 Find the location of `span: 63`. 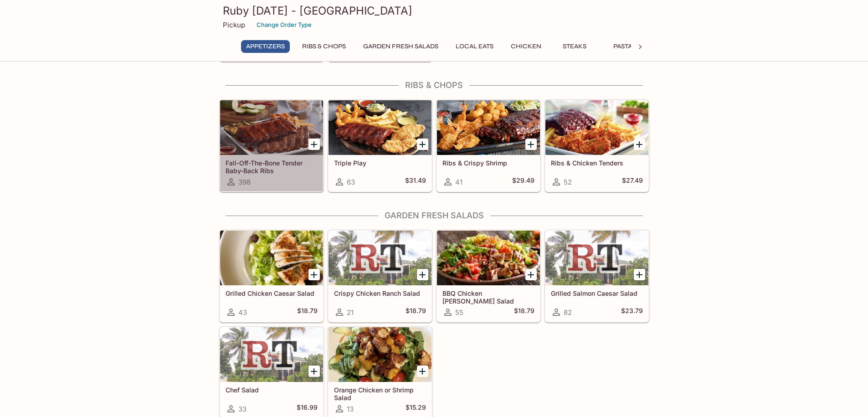

span: 63 is located at coordinates (351, 182).